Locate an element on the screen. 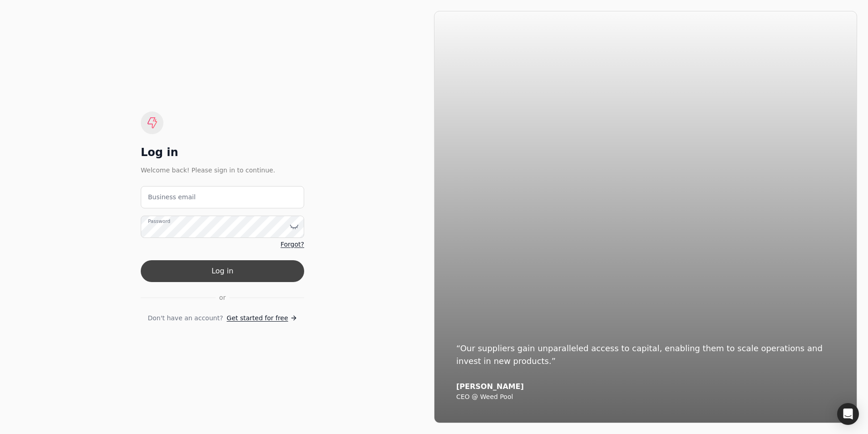 The image size is (868, 434). div: Open Intercom Messenger is located at coordinates (848, 413).